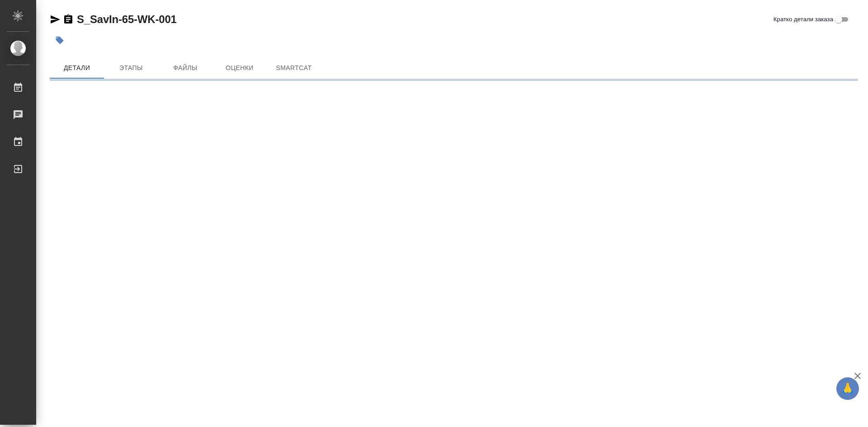 The height and width of the screenshot is (427, 868). What do you see at coordinates (186, 68) in the screenshot?
I see `span: Файлы` at bounding box center [186, 68].